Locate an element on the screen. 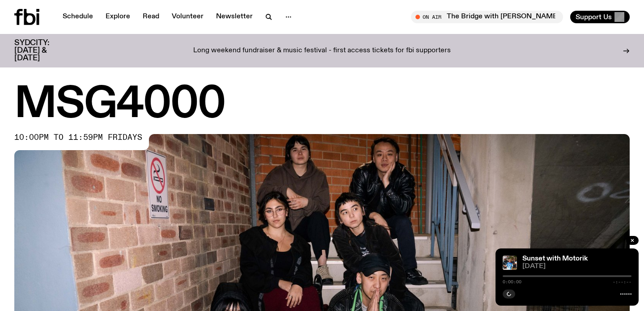  a: Schedule is located at coordinates (78, 17).